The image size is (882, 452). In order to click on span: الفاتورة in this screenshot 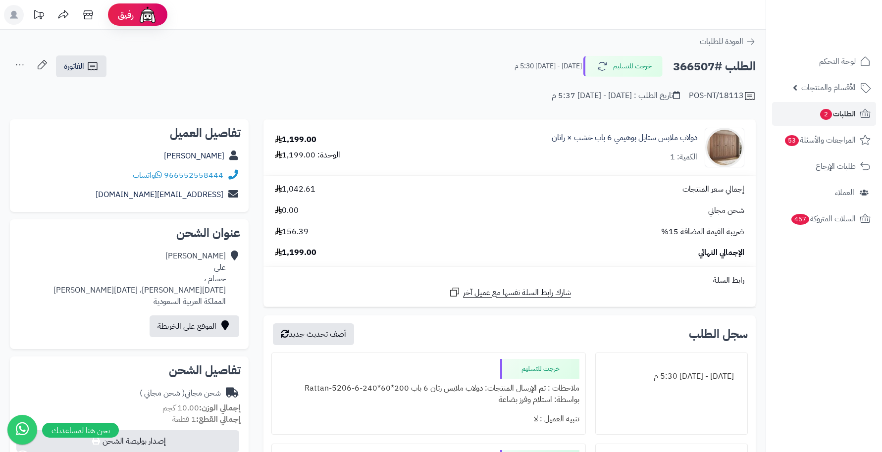, I will do `click(74, 66)`.